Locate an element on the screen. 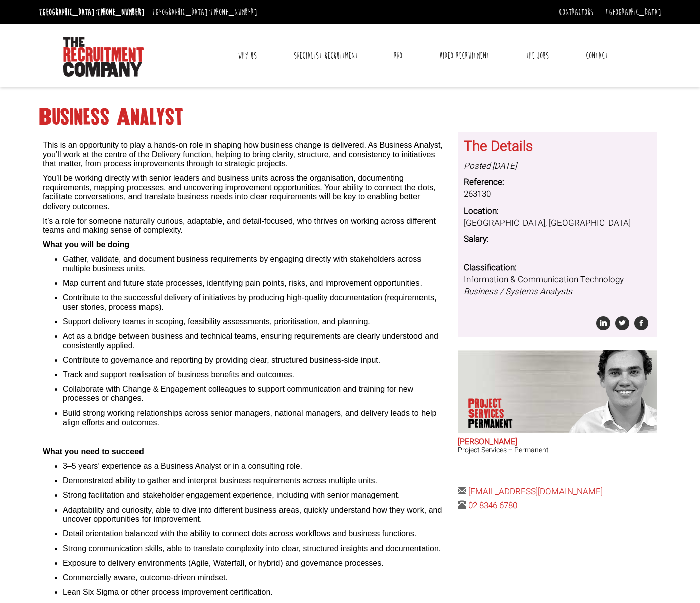  span: Permanent is located at coordinates (503, 423).